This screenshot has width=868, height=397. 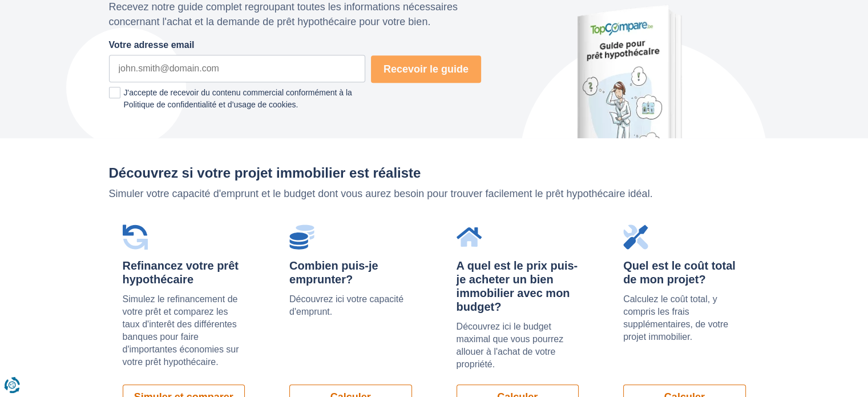 I want to click on img: Quel est le coût total de mon projet?, so click(x=635, y=237).